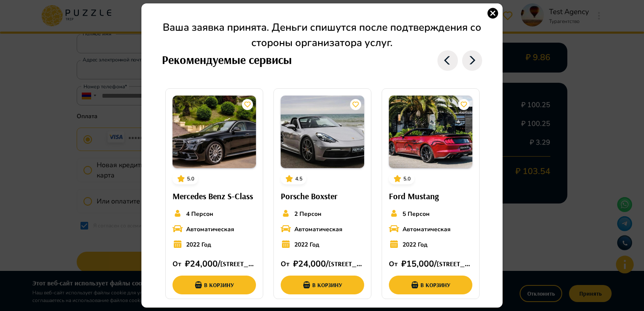 The image size is (644, 311). Describe the element at coordinates (323, 196) in the screenshot. I see `h6: Porsche Boxster` at that location.